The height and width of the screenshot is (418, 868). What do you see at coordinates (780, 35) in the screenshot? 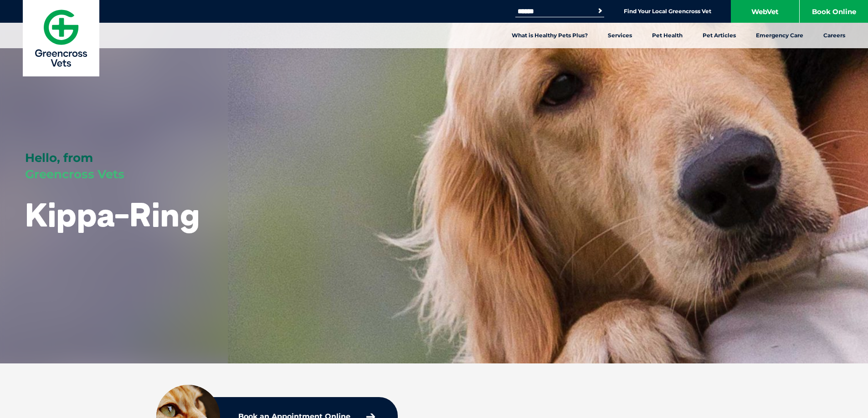
I see `a: Emergency Care` at bounding box center [780, 35].